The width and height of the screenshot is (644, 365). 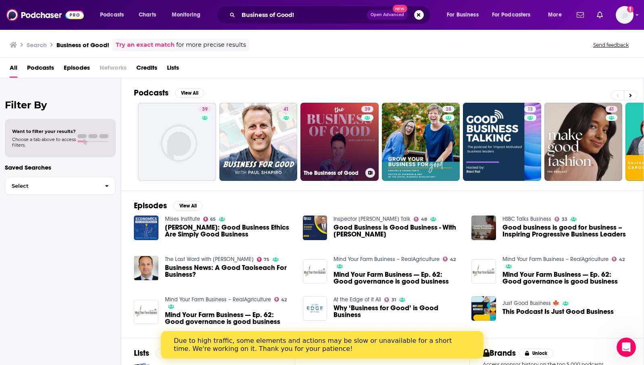 I want to click on input: Search podcasts, credits, & more..., so click(x=302, y=15).